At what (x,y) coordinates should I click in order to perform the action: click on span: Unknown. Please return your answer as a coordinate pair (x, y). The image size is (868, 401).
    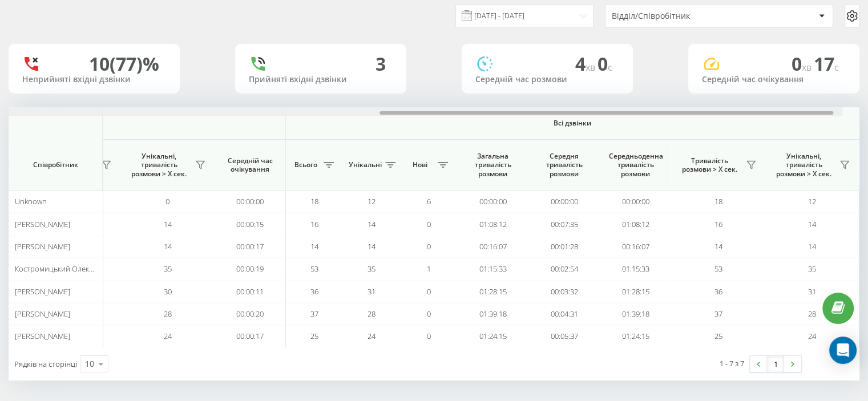
    Looking at the image, I should click on (31, 201).